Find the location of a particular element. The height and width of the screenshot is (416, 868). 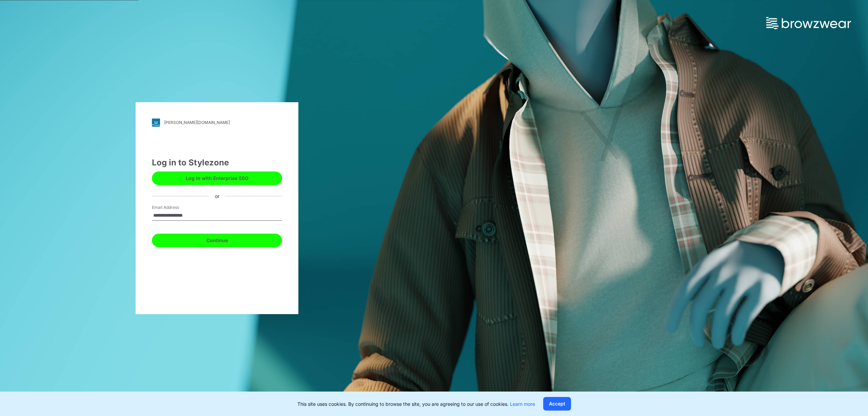

img: browzwear-logo.73288ffb.svg is located at coordinates (809, 23).